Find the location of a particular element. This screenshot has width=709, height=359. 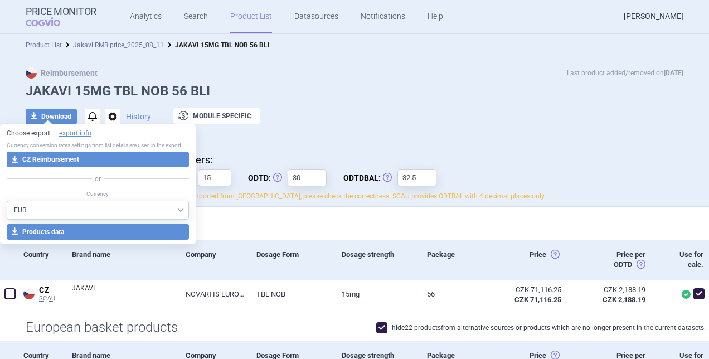

h1: European basket products is located at coordinates (355, 327).